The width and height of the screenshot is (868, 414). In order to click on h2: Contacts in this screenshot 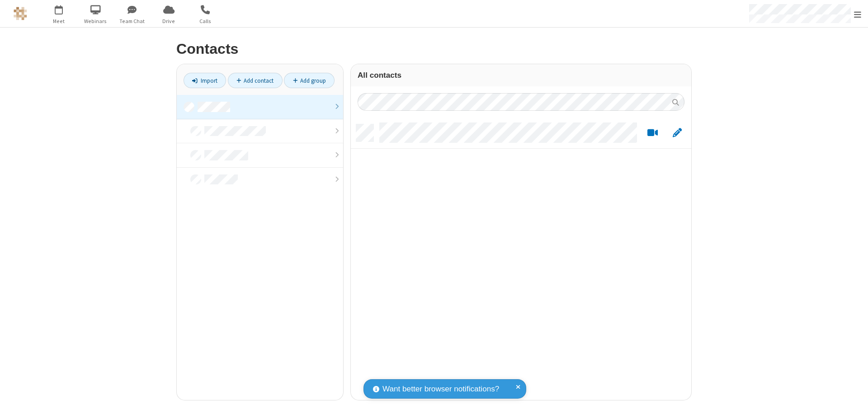, I will do `click(434, 49)`.